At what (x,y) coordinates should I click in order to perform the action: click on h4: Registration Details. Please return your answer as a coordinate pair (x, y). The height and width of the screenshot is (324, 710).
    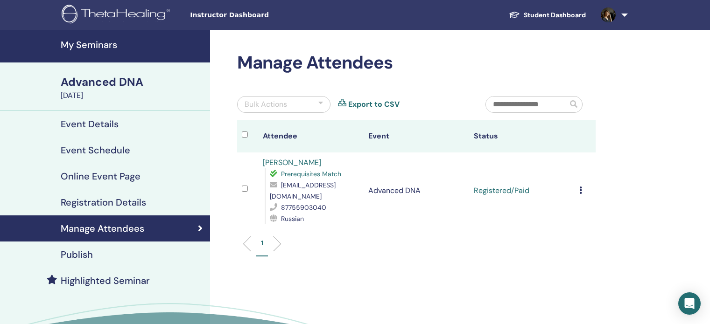
    Looking at the image, I should click on (103, 203).